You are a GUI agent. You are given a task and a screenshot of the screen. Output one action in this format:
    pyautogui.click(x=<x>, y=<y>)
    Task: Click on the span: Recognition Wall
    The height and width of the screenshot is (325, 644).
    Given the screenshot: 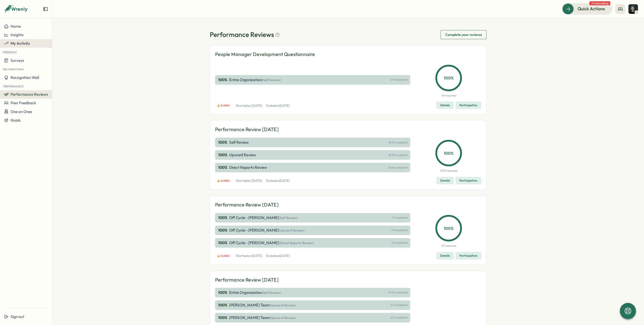 What is the action you would take?
    pyautogui.click(x=25, y=77)
    